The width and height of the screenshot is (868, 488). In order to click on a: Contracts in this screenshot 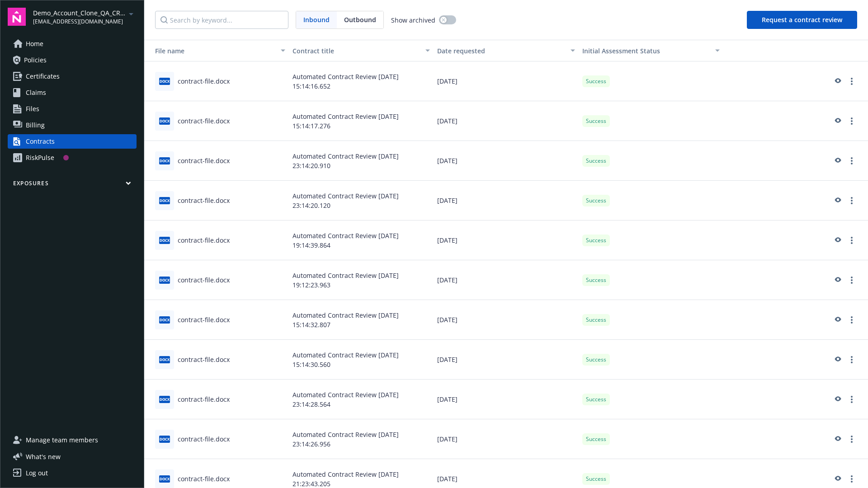, I will do `click(72, 141)`.